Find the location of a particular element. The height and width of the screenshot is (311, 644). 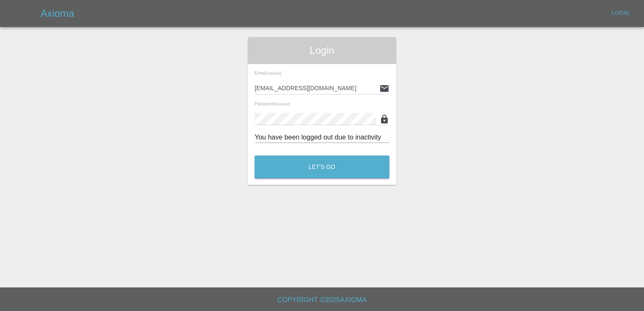

h6: Copyright © 2025 Axioma is located at coordinates (322, 300).